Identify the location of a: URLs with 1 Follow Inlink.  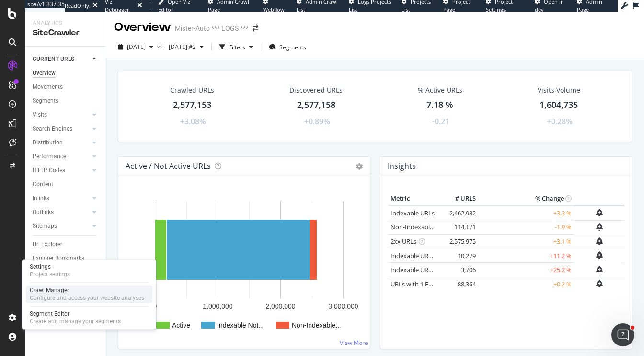
(426, 284).